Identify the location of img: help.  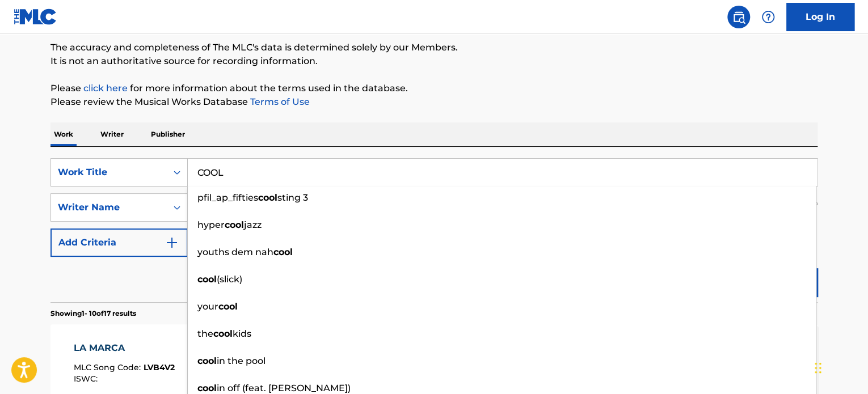
(768, 17).